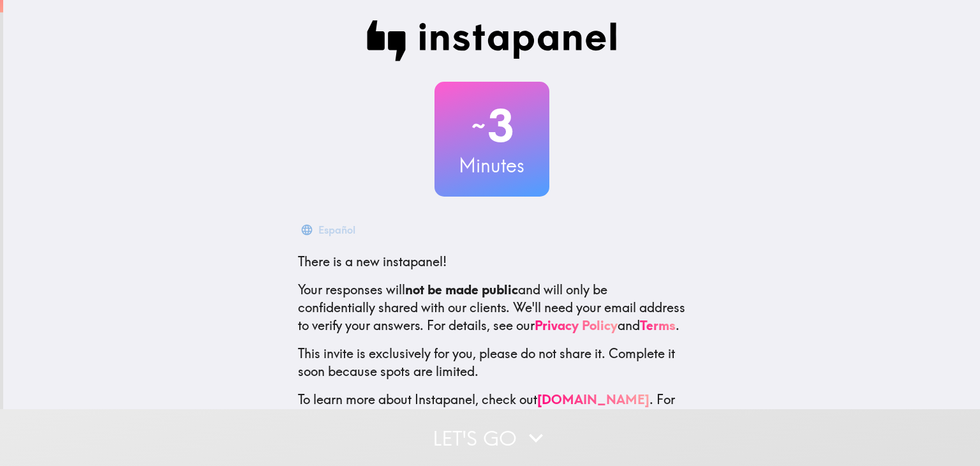 This screenshot has width=980, height=466. Describe the element at coordinates (492, 165) in the screenshot. I see `h3: Minutes` at that location.